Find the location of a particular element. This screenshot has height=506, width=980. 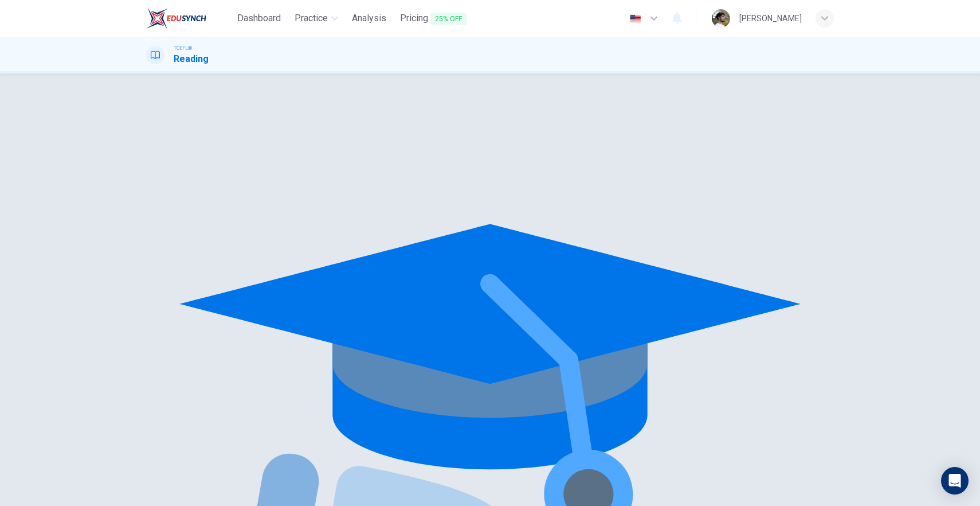

h1: Reading is located at coordinates (191, 59).